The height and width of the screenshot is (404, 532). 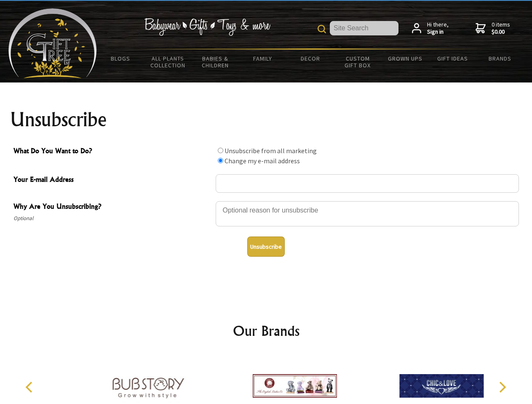 What do you see at coordinates (30, 387) in the screenshot?
I see `button: Previous` at bounding box center [30, 387].